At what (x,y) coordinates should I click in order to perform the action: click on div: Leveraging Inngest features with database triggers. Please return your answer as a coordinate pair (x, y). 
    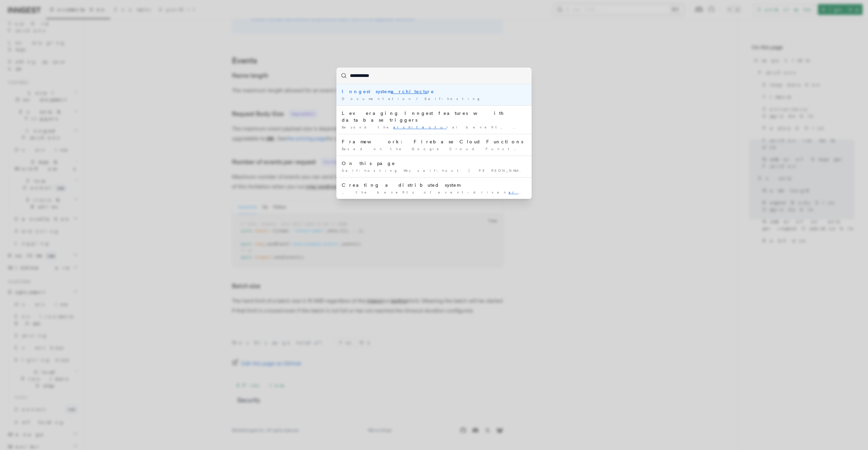
    Looking at the image, I should click on (434, 117).